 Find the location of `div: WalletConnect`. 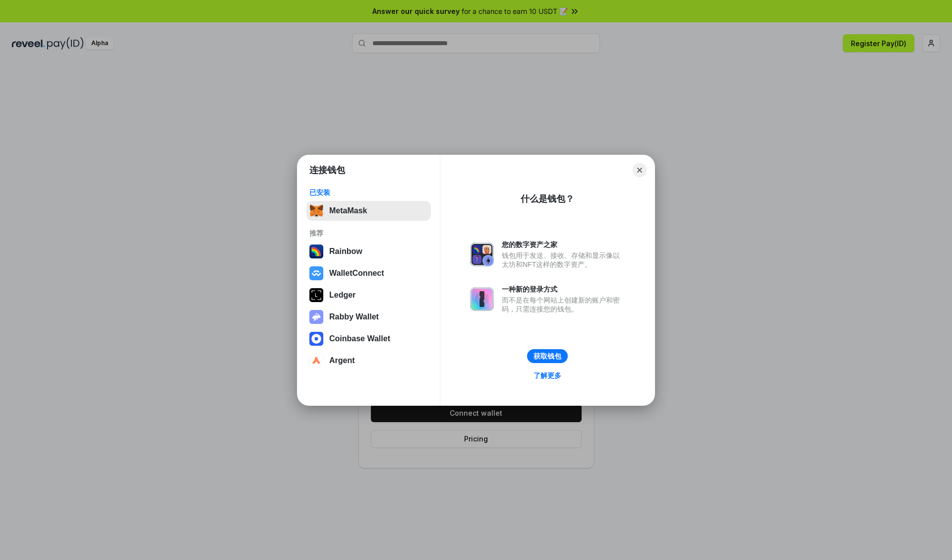

div: WalletConnect is located at coordinates (356, 273).